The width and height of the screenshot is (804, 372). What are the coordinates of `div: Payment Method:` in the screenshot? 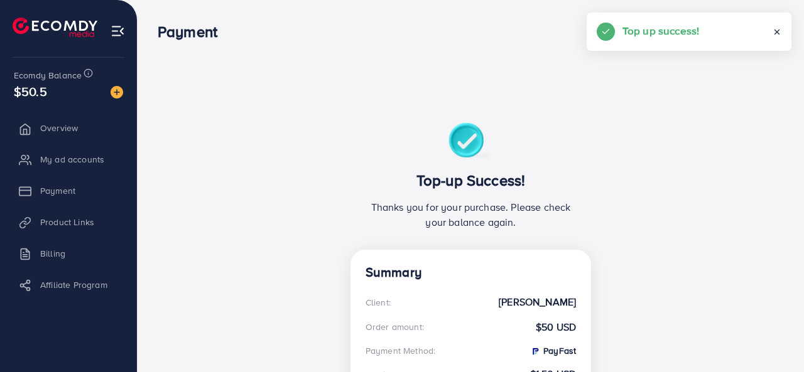 It's located at (400, 351).